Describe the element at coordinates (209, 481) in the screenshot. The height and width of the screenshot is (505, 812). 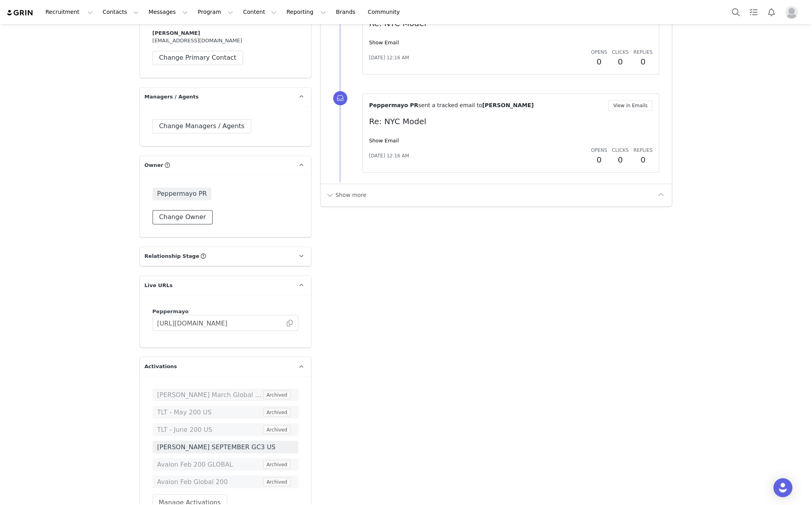
I see `span: Avalon Feb Global 200` at that location.